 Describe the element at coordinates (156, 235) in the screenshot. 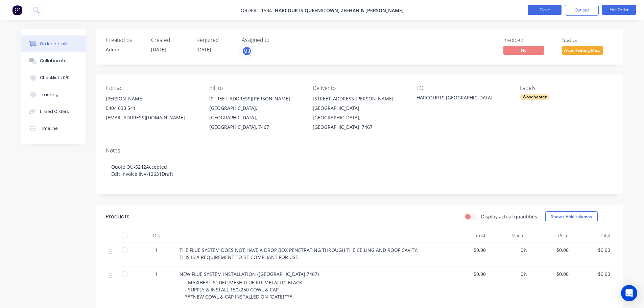

I see `div: Qty` at that location.